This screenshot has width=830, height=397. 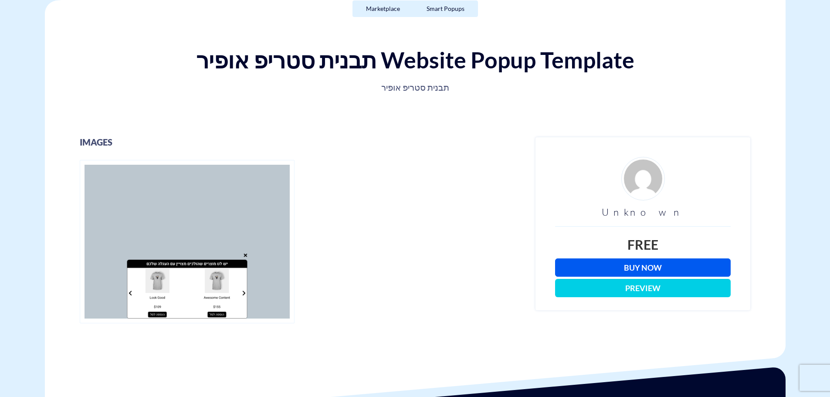 What do you see at coordinates (643, 212) in the screenshot?
I see `h3: Unknown` at bounding box center [643, 212].